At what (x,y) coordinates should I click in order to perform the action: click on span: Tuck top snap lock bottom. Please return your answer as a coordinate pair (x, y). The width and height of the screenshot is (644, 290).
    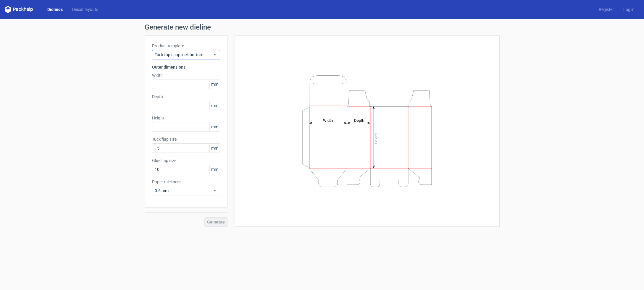
    Looking at the image, I should click on (184, 55).